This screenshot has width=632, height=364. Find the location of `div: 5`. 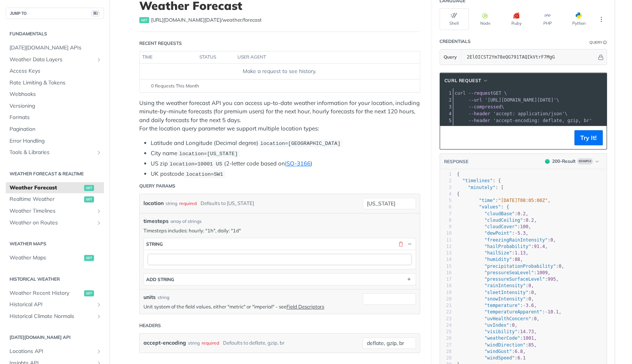

div: 5 is located at coordinates (447, 120).